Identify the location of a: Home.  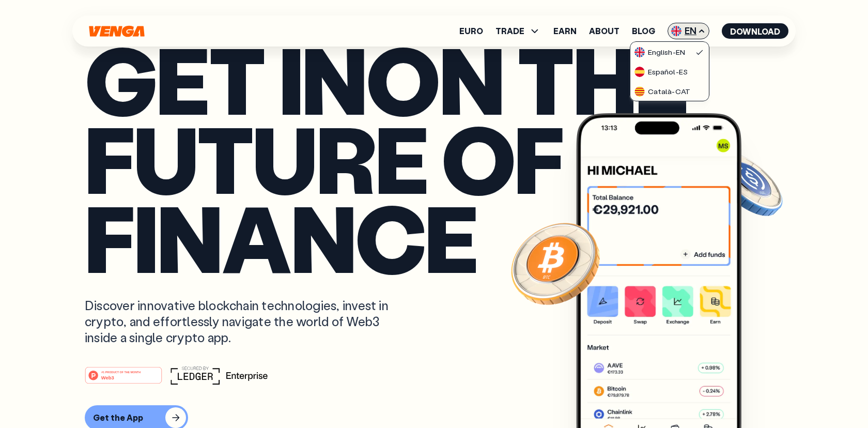
(117, 31).